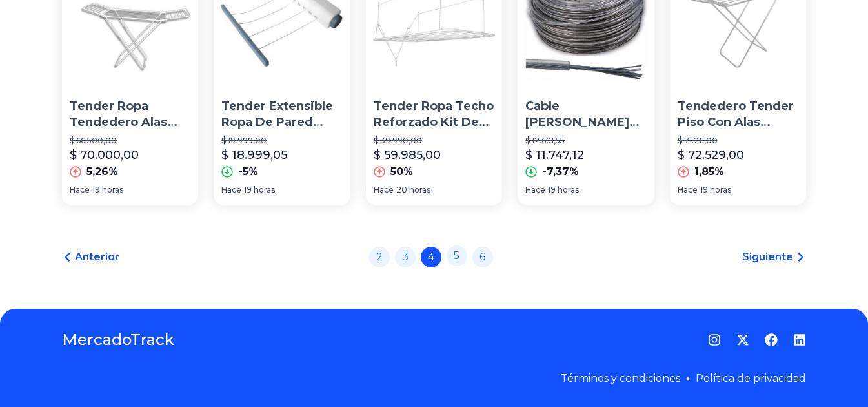  What do you see at coordinates (413, 190) in the screenshot?
I see `span: 20 horas` at bounding box center [413, 190].